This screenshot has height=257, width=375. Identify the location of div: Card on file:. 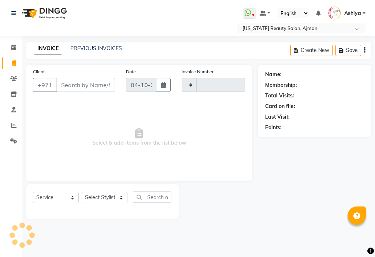
(280, 106).